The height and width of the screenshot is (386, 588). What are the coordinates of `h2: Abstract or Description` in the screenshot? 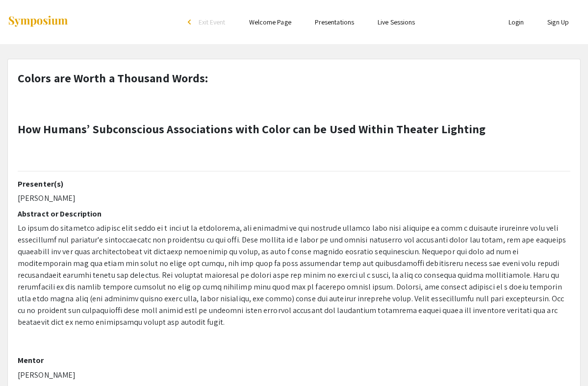 It's located at (294, 214).